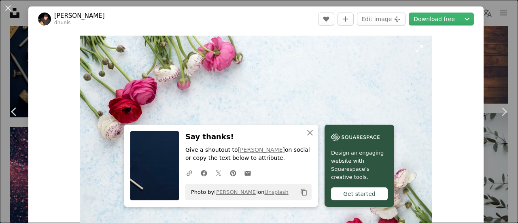  What do you see at coordinates (248, 173) in the screenshot?
I see `a: Share over email` at bounding box center [248, 173].